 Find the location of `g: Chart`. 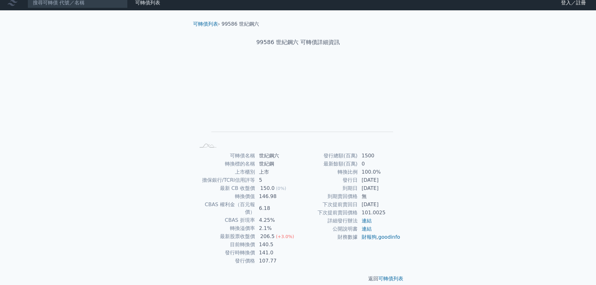

g: Chart is located at coordinates (299, 104).